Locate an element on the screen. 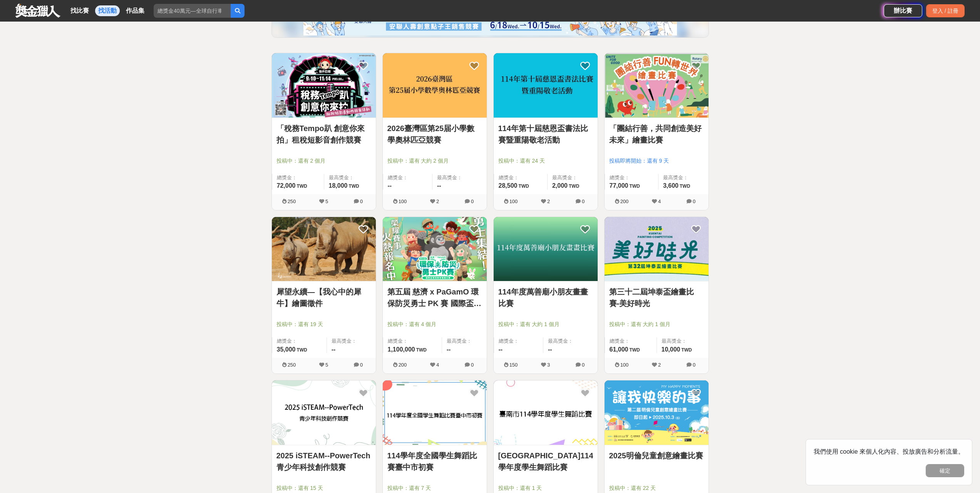  span: 投稿中：還有 19 天 is located at coordinates (324, 324).